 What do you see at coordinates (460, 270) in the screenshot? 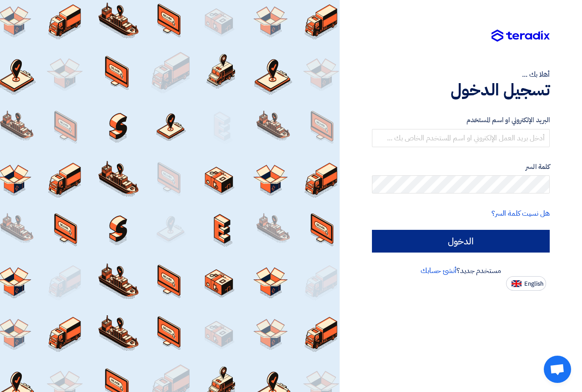
I see `div: مستخدم جديد؟` at bounding box center [460, 270].